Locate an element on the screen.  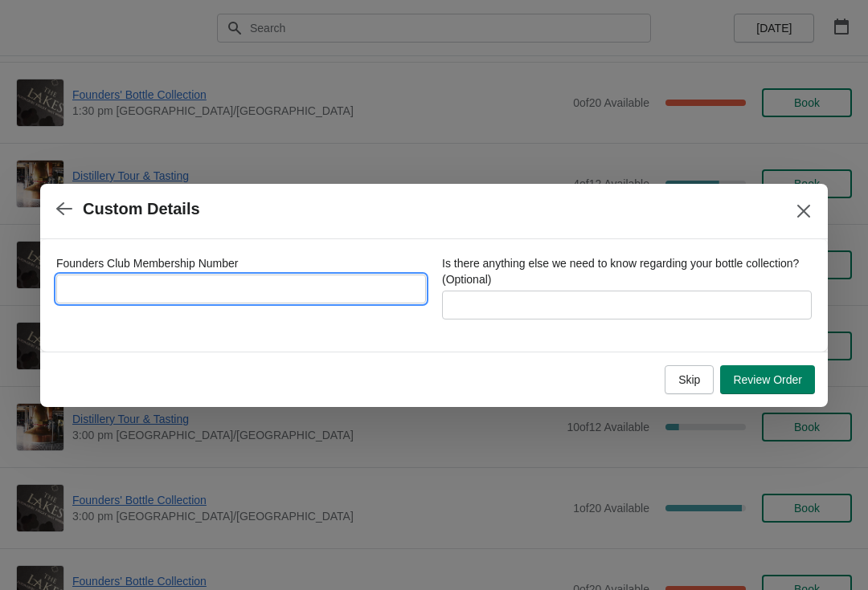
label: Founders Club Membership Number is located at coordinates (147, 263).